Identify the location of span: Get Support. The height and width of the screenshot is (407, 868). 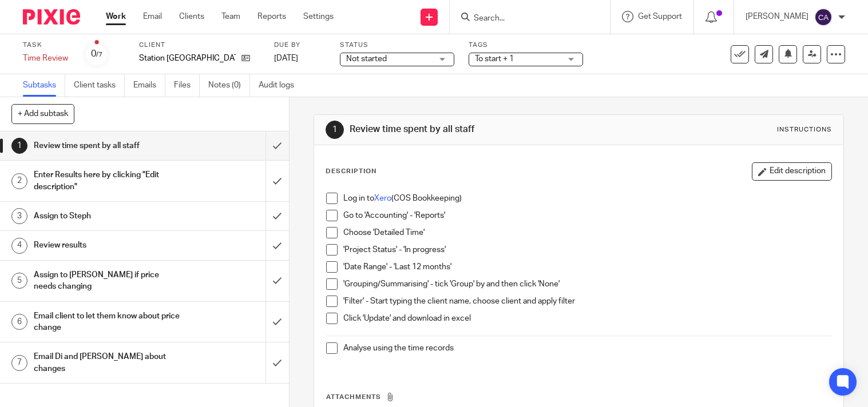
(660, 17).